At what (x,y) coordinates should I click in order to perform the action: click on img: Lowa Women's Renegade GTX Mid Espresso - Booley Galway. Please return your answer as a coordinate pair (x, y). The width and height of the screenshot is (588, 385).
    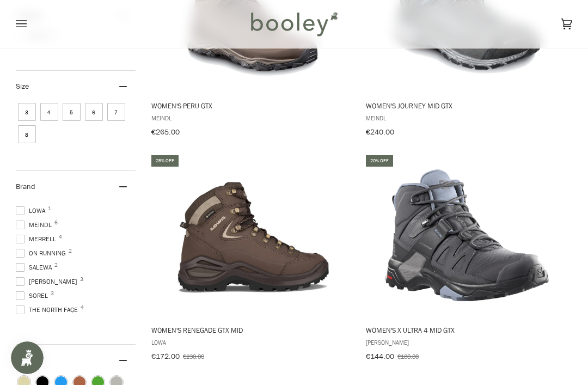
    Looking at the image, I should click on (253, 235).